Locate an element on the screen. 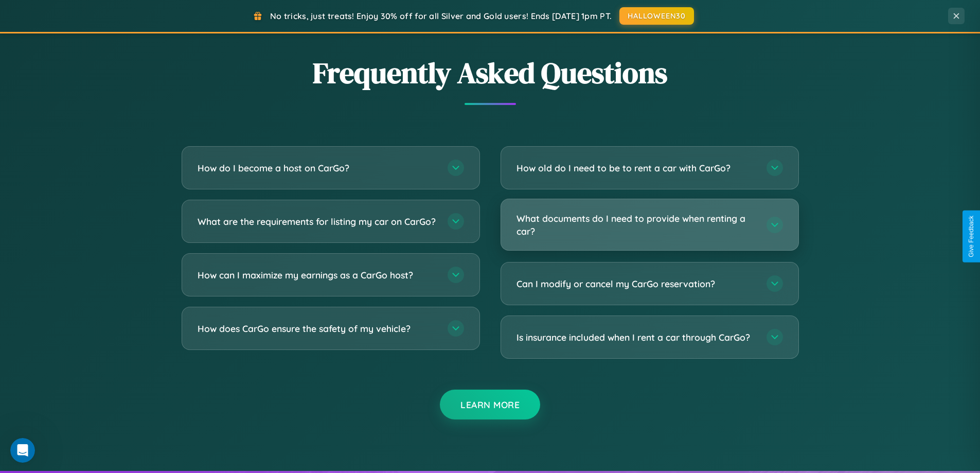 The height and width of the screenshot is (473, 980). h3: What documents do I need to provide when renting a car? is located at coordinates (636, 225).